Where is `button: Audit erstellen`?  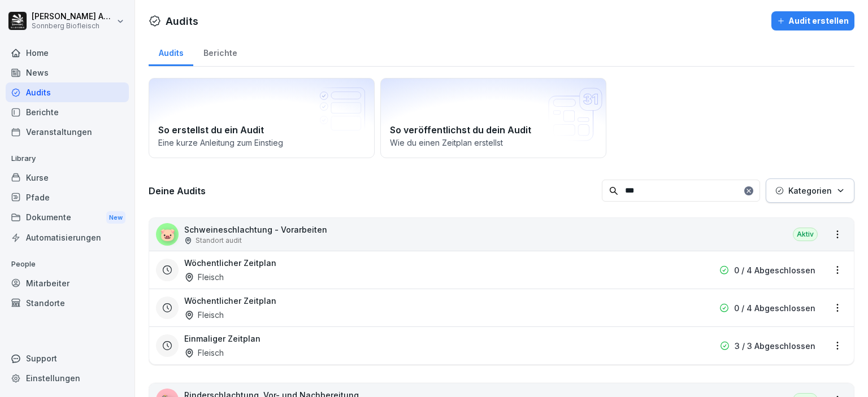
button: Audit erstellen is located at coordinates (813, 21).